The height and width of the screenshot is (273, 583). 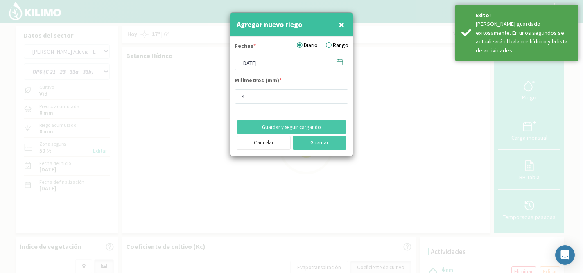 I want to click on div: Open Intercom Messenger, so click(x=565, y=255).